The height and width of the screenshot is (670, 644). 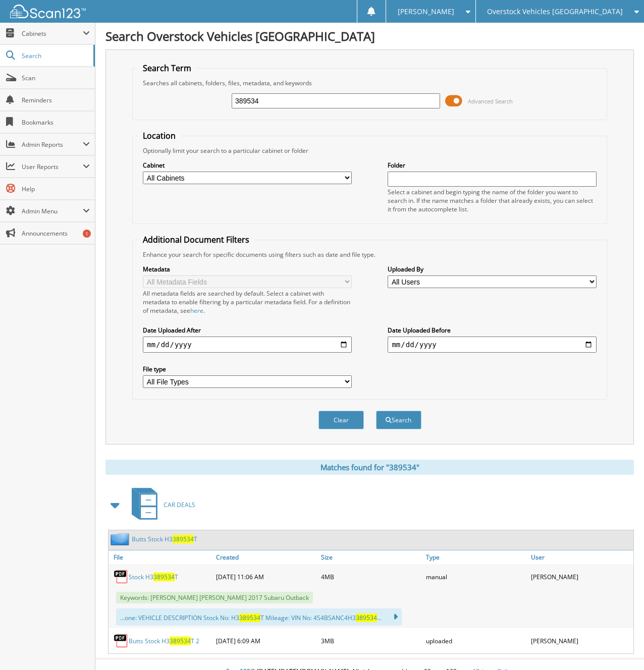 What do you see at coordinates (48, 11) in the screenshot?
I see `img: scan123-logo-white.svg` at bounding box center [48, 11].